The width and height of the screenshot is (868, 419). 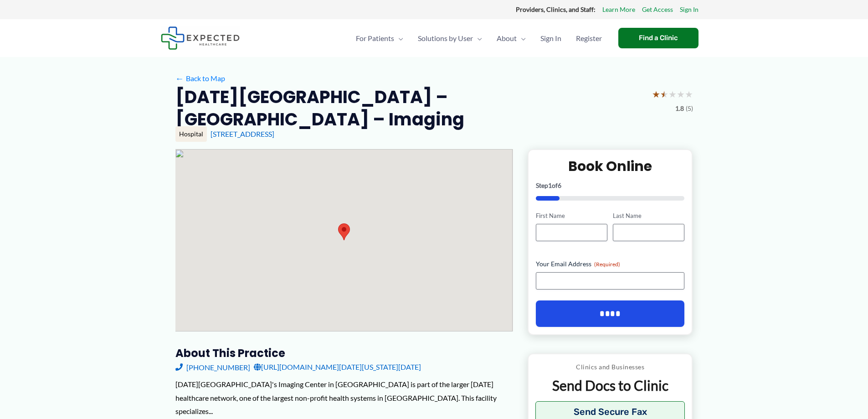 What do you see at coordinates (690, 108) in the screenshot?
I see `span: (5)` at bounding box center [690, 108].